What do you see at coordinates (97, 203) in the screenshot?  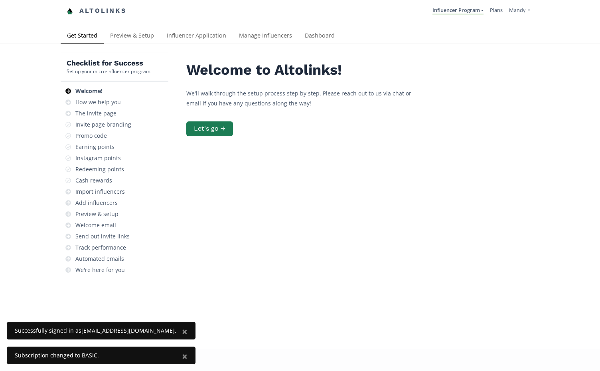 I see `div: Add influencers` at bounding box center [97, 203].